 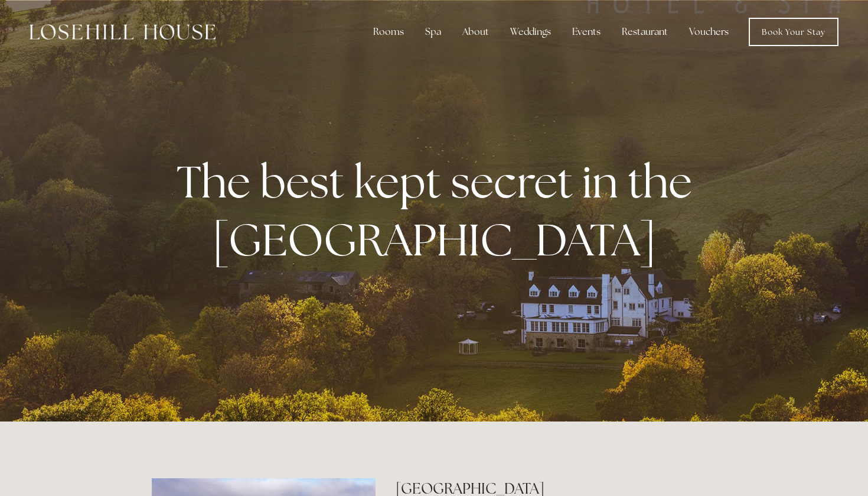 I want to click on div: Spa, so click(x=433, y=32).